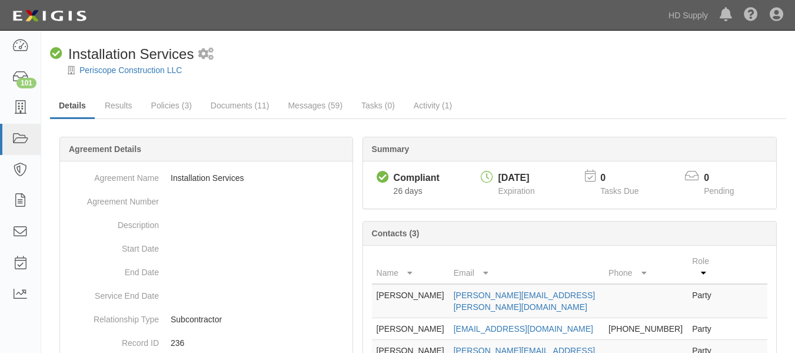 The height and width of the screenshot is (353, 795). Describe the element at coordinates (704, 267) in the screenshot. I see `th: Role` at that location.